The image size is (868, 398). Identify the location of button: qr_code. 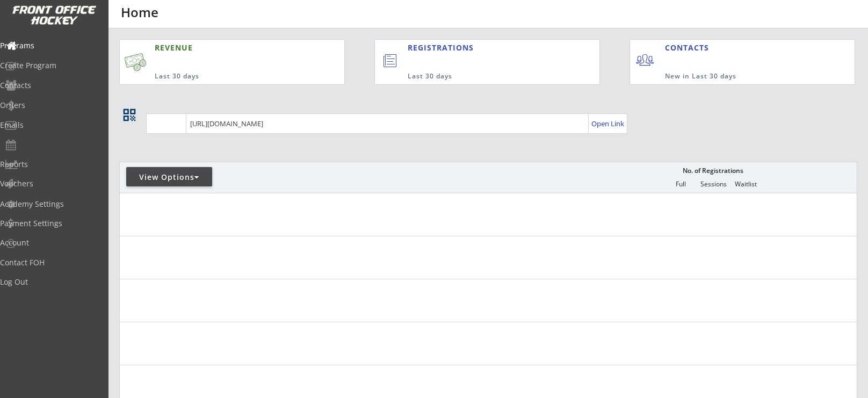
(130, 115).